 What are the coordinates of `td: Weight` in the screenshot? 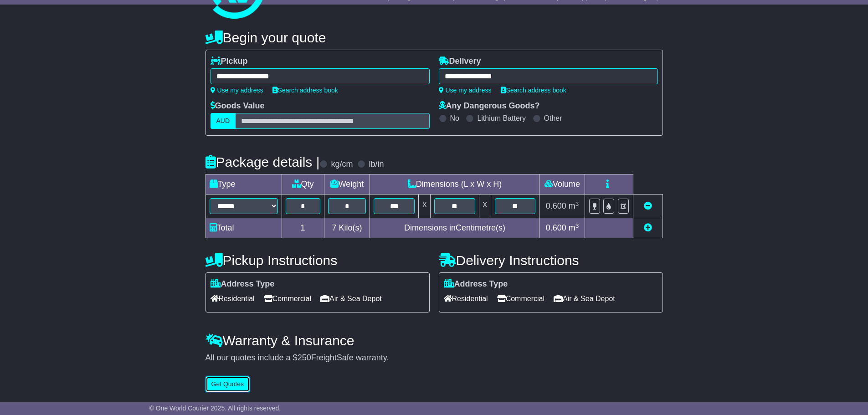 It's located at (347, 184).